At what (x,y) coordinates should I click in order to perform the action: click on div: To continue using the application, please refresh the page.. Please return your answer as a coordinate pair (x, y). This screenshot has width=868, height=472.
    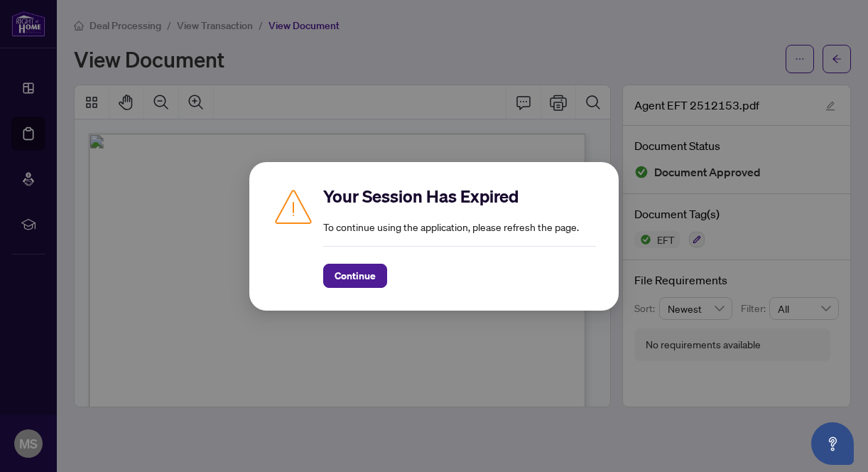
    Looking at the image, I should click on (459, 236).